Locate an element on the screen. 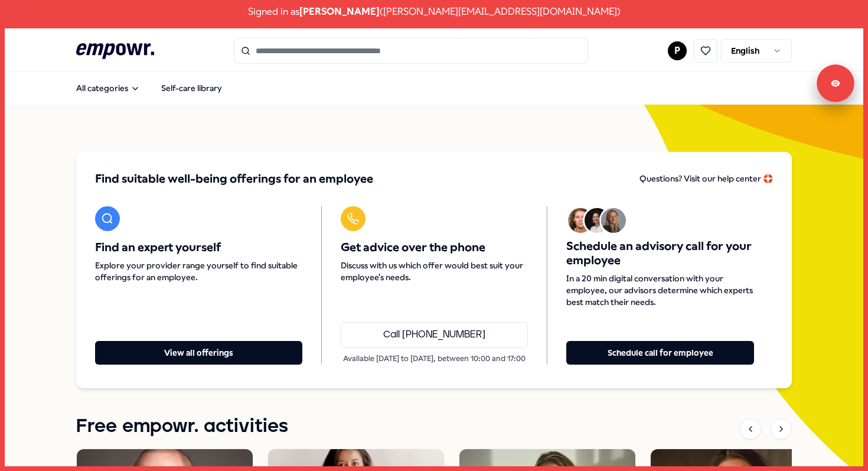  h1: Free empowr. activities is located at coordinates (182, 426).